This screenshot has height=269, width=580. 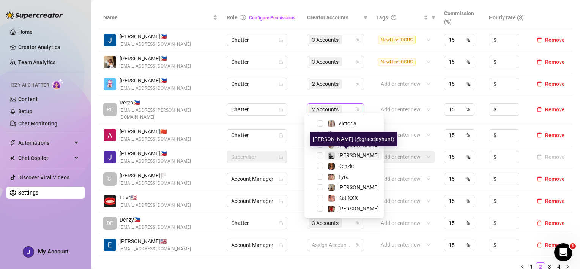 I want to click on span: Chatter, so click(x=257, y=40).